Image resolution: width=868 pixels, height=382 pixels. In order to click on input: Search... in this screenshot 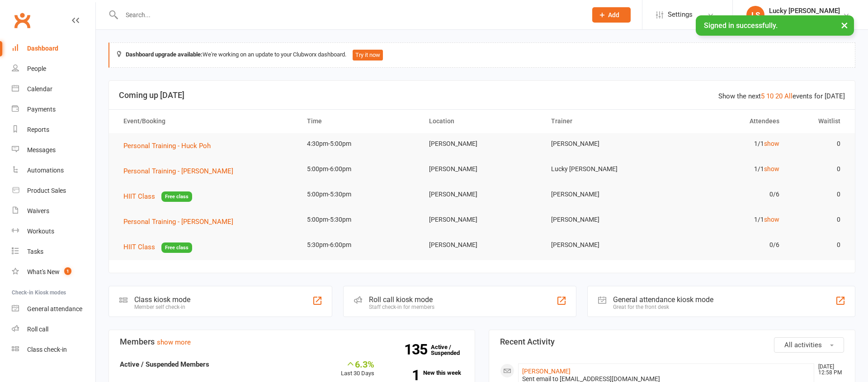, I will do `click(349, 15)`.